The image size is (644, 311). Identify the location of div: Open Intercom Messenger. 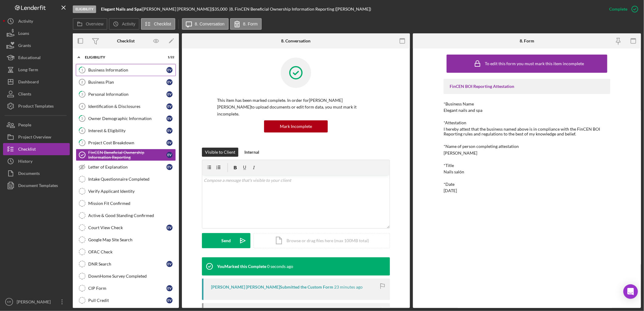
(630, 291).